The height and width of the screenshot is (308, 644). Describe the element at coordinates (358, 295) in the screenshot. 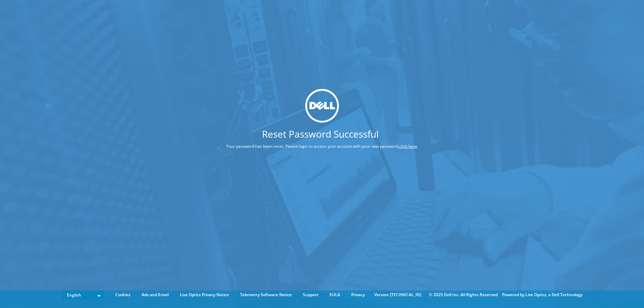

I see `a: Privacy` at that location.